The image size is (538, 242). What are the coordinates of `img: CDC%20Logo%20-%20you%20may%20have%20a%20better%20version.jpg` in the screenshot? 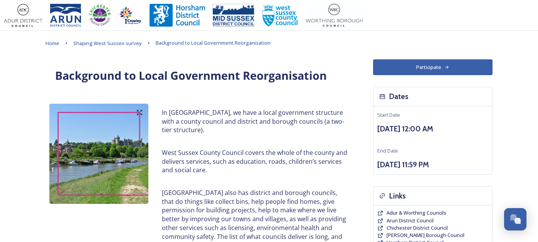 It's located at (100, 15).